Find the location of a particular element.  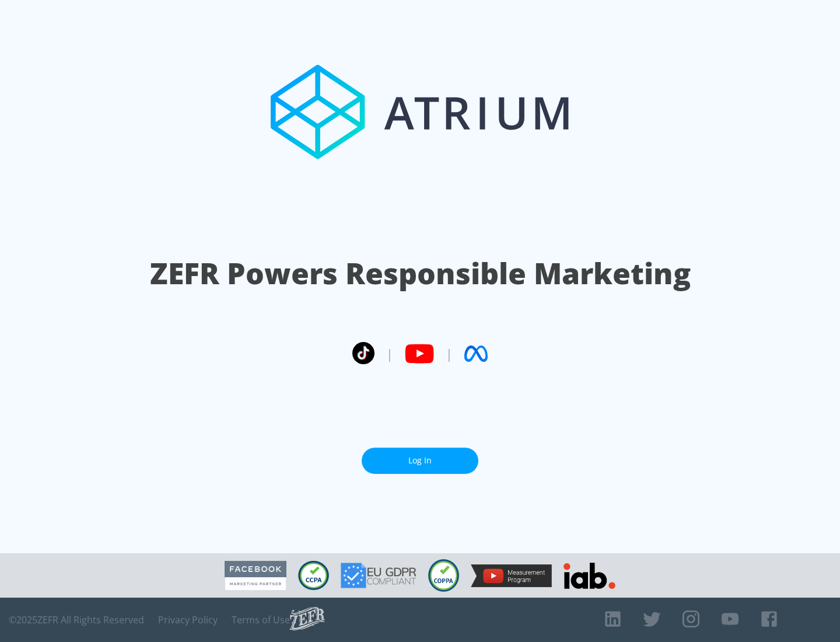

img: CCPA Compliant is located at coordinates (313, 576).